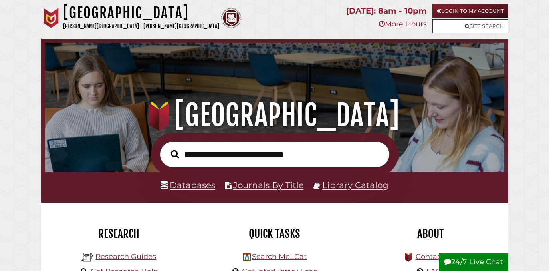 This screenshot has width=549, height=271. Describe the element at coordinates (268, 185) in the screenshot. I see `a: Journals By Title` at that location.